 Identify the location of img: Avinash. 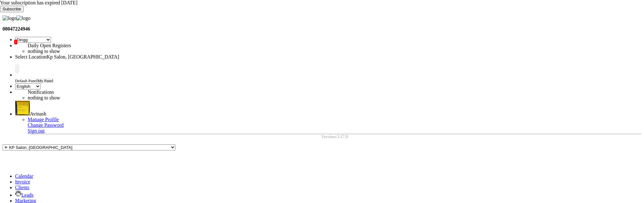
(23, 108).